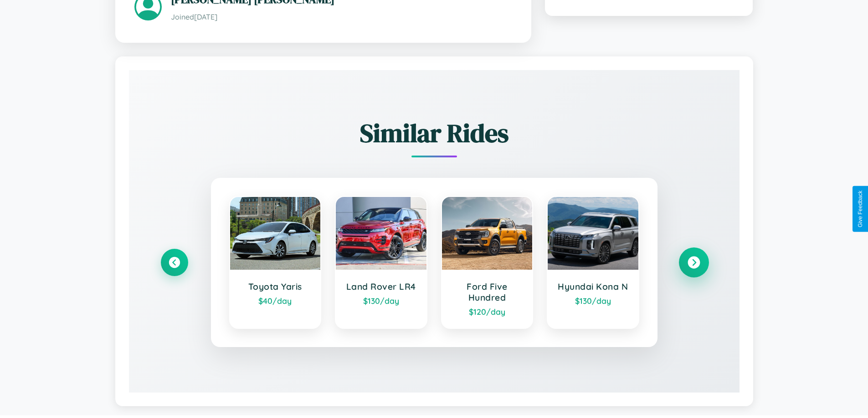 The width and height of the screenshot is (868, 418). What do you see at coordinates (487, 293) in the screenshot?
I see `h3: Ford Five Hundred` at bounding box center [487, 293].